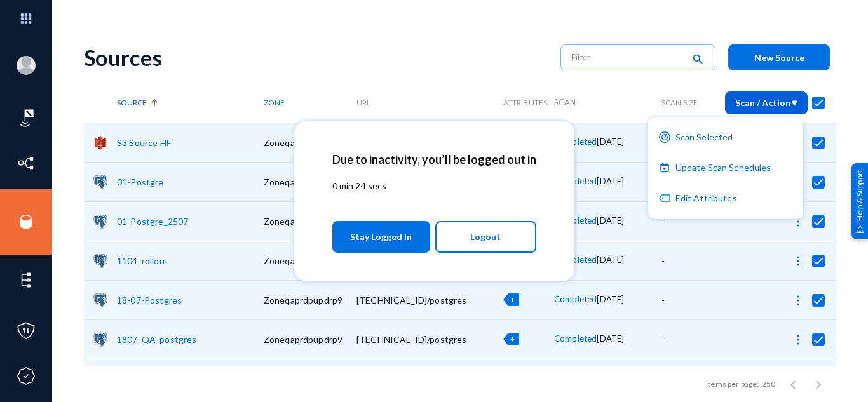 The height and width of the screenshot is (402, 868). I want to click on p: 0 min 24 secs, so click(434, 185).